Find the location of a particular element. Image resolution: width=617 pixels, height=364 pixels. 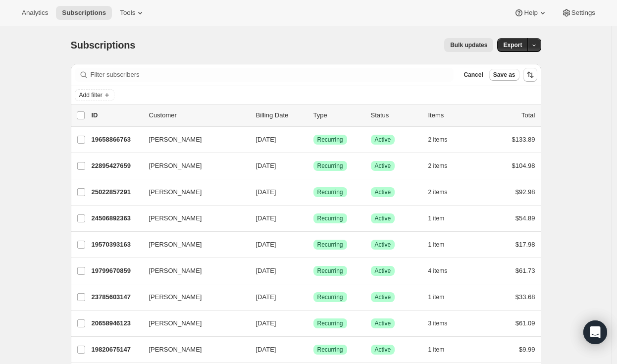

span: 2 items is located at coordinates (438, 192).